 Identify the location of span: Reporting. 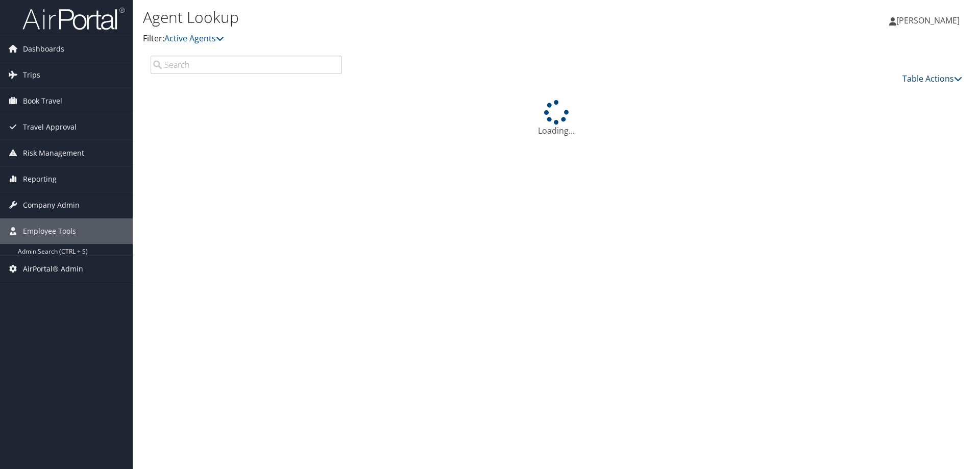
(40, 179).